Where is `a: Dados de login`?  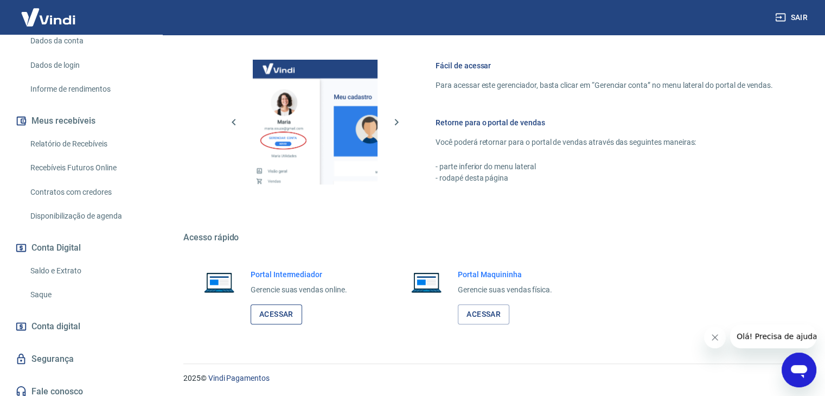
a: Dados de login is located at coordinates (87, 65).